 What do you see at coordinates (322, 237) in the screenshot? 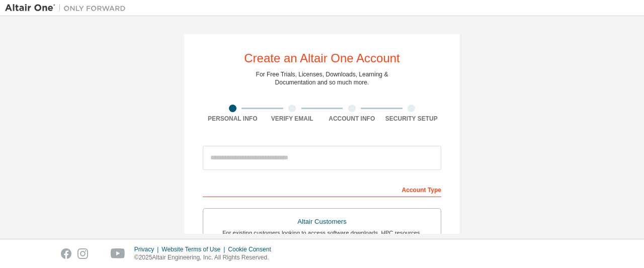
I see `div: For existing customers looking to access software downloads, HPC resources, community, trainings ...` at bounding box center [322, 237].